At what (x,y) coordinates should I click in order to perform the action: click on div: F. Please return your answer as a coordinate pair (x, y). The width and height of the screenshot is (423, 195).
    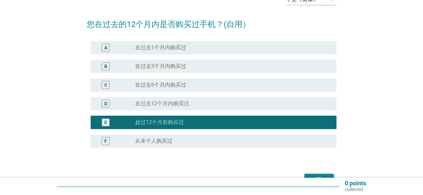
    Looking at the image, I should click on (106, 141).